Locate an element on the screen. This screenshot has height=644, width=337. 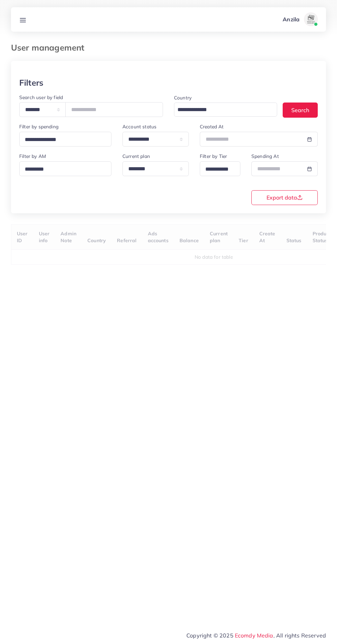
label: Search user by field is located at coordinates (41, 98).